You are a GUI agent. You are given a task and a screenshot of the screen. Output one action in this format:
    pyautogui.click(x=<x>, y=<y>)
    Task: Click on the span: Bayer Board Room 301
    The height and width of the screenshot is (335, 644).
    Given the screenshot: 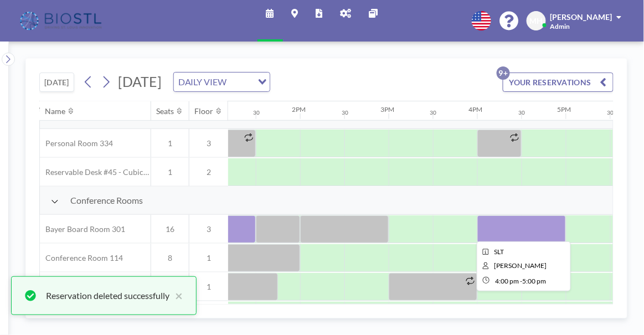 What is the action you would take?
    pyautogui.click(x=83, y=229)
    